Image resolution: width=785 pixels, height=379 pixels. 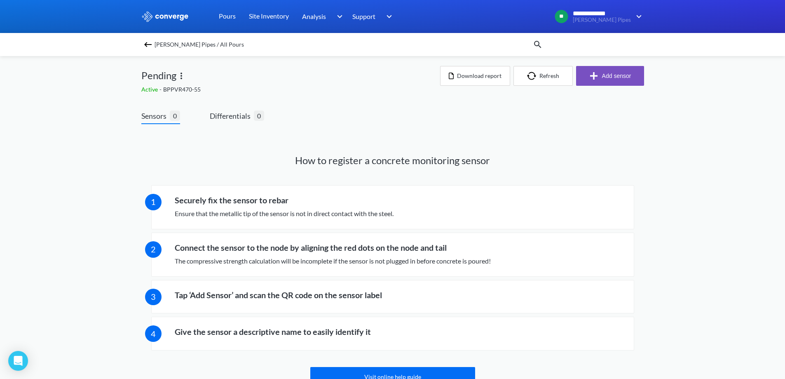 I want to click on img: icon-plus.svg, so click(x=595, y=76).